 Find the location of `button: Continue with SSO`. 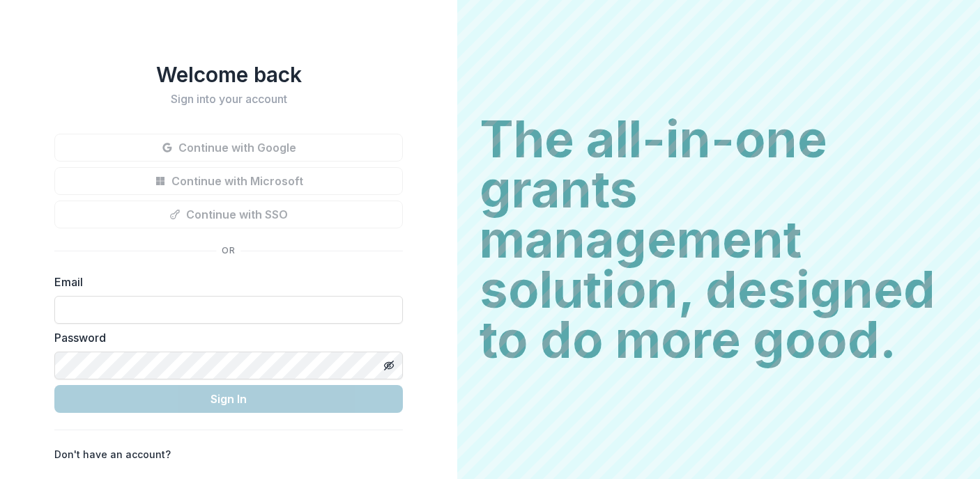

button: Continue with SSO is located at coordinates (229, 215).